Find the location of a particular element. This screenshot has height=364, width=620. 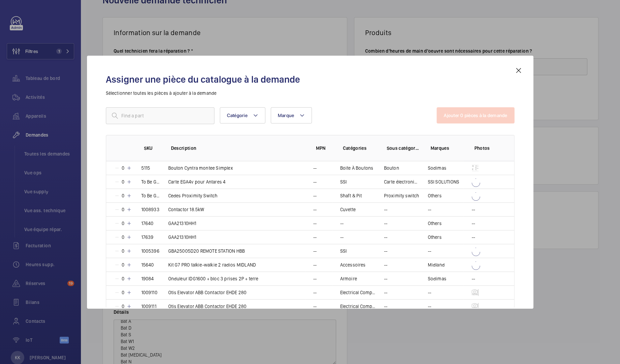

h2: Assigner une pièce du catalogue à la demande is located at coordinates (310, 79).